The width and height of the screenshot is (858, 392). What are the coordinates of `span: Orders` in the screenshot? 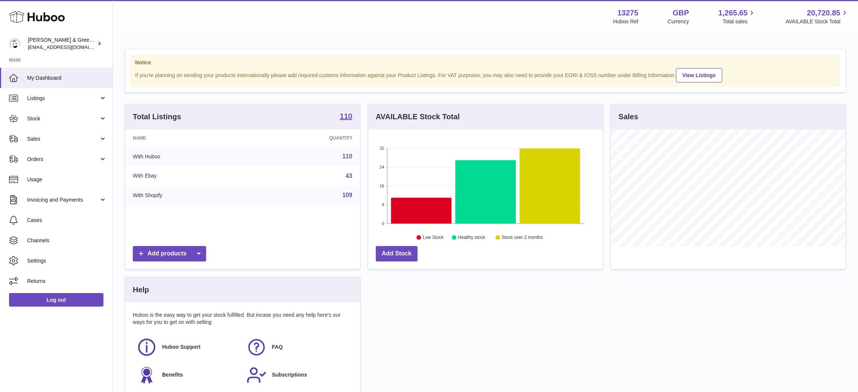 It's located at (63, 159).